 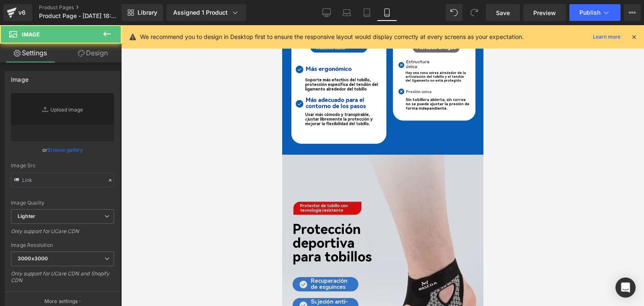 I want to click on a: Mobile, so click(x=387, y=12).